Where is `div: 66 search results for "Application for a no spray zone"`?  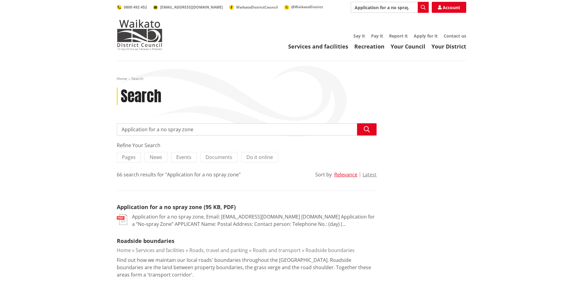 div: 66 search results for "Application for a no spray zone" is located at coordinates (179, 174).